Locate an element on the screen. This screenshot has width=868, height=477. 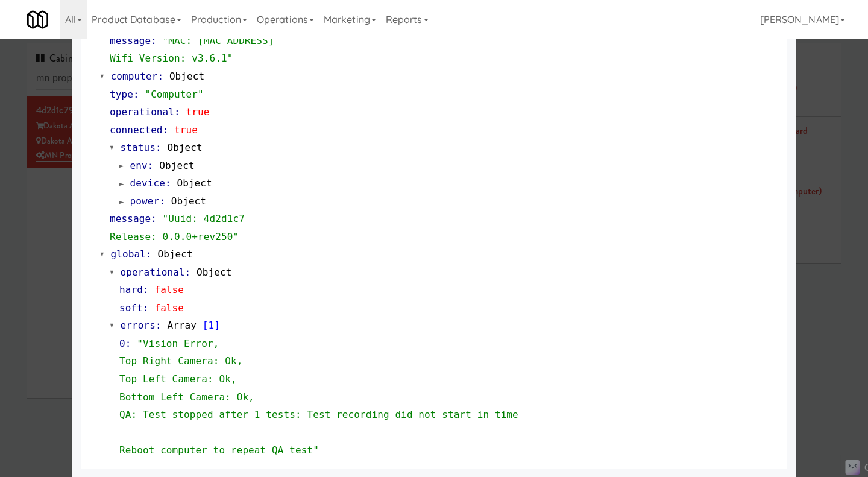
span: status is located at coordinates (138, 147).